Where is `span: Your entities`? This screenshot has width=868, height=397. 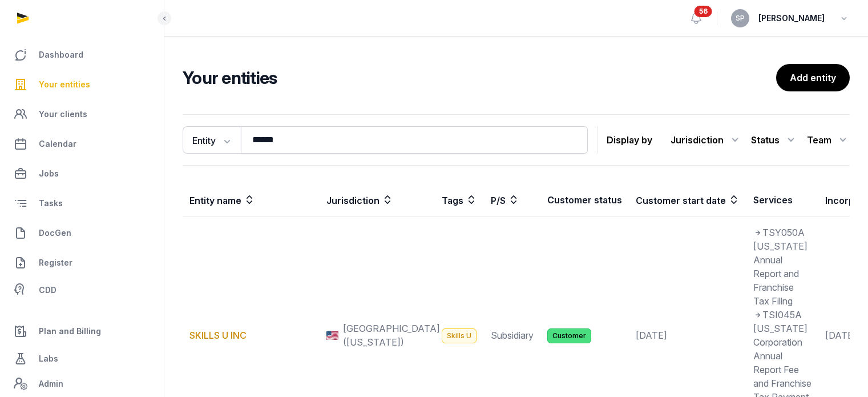 span: Your entities is located at coordinates (65, 84).